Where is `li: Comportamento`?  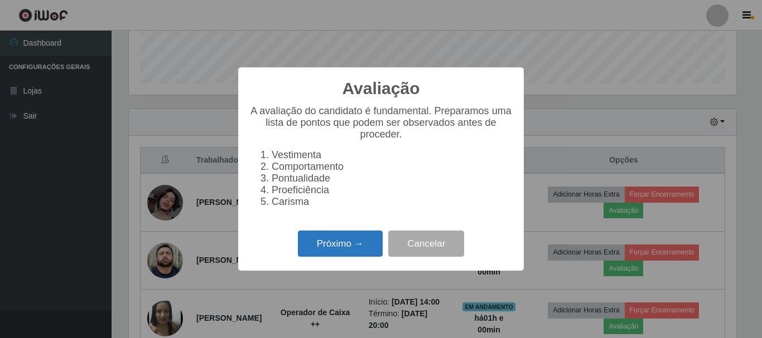 li: Comportamento is located at coordinates (392, 167).